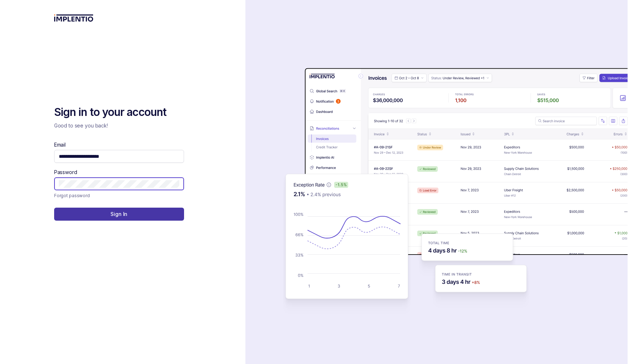 This screenshot has height=364, width=633. I want to click on h2: Sign in to your account, so click(119, 112).